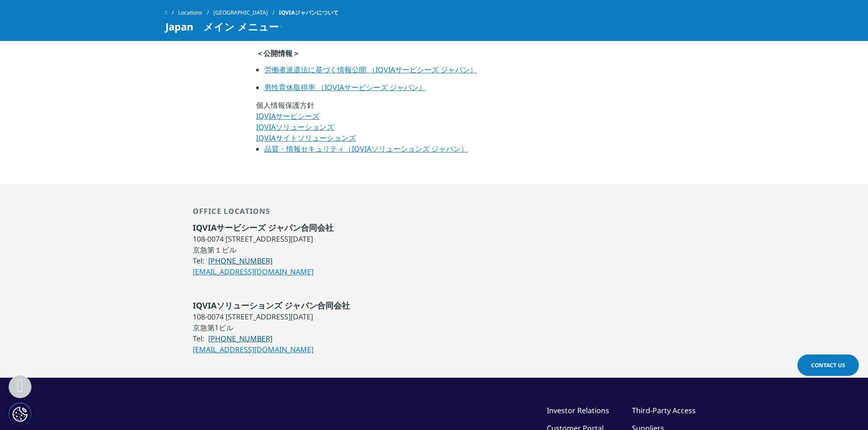  Describe the element at coordinates (271, 306) in the screenshot. I see `span: IQVIAソリューションズ ジャパン合同会社` at that location.